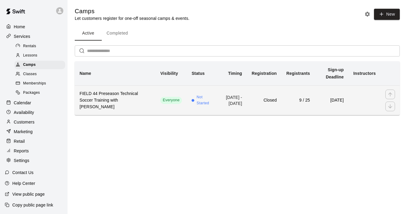  What do you see at coordinates (34, 112) in the screenshot?
I see `a: Availability` at bounding box center [34, 112].